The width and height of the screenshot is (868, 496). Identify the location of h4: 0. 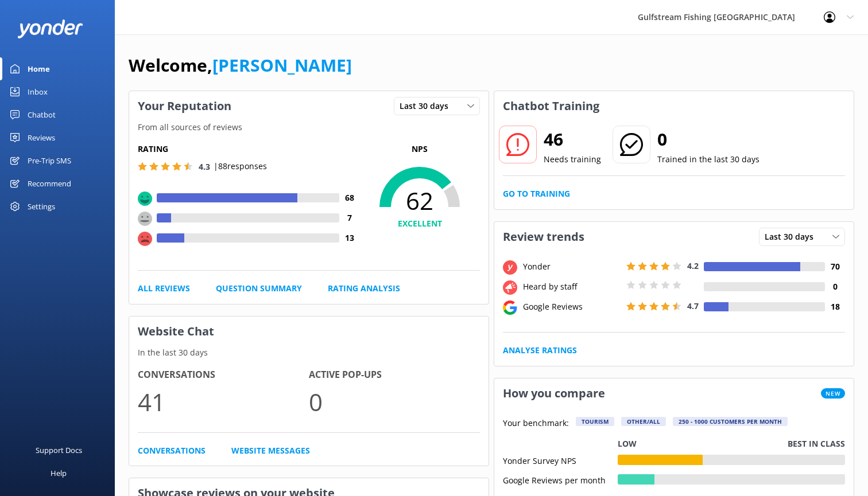
(834, 287).